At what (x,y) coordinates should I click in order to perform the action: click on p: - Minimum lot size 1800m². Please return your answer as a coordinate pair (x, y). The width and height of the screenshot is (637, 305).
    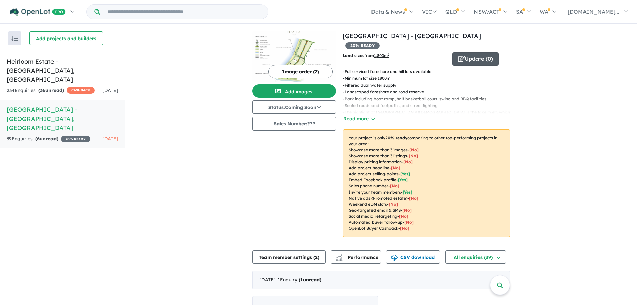
    Looking at the image, I should click on (429, 78).